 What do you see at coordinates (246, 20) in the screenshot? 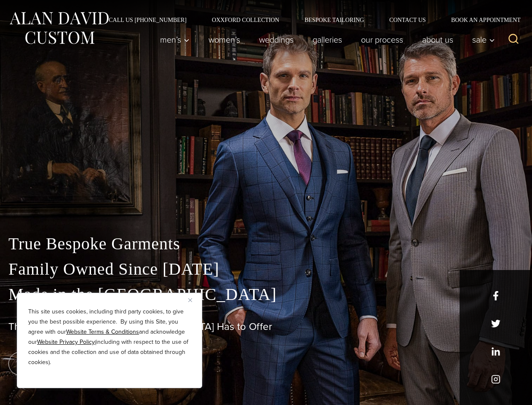
I see `a: Oxxford Collection` at bounding box center [246, 20].